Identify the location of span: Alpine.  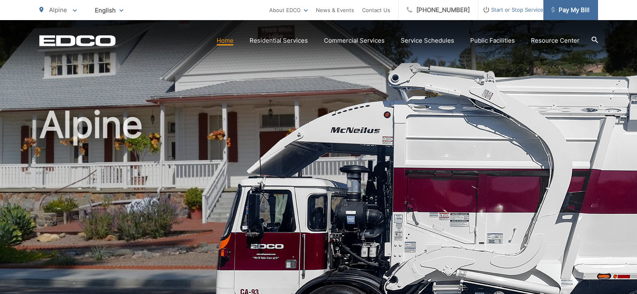
(58, 10).